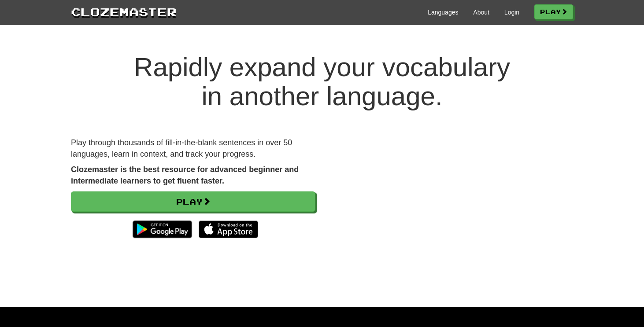 This screenshot has width=644, height=327. I want to click on img: Download_on_the_App_Store_Badge_US-UK_135x40-25178aeef6eb6b83b96f5f2d004eda3bffbb37122de64afbaef7..., so click(228, 229).